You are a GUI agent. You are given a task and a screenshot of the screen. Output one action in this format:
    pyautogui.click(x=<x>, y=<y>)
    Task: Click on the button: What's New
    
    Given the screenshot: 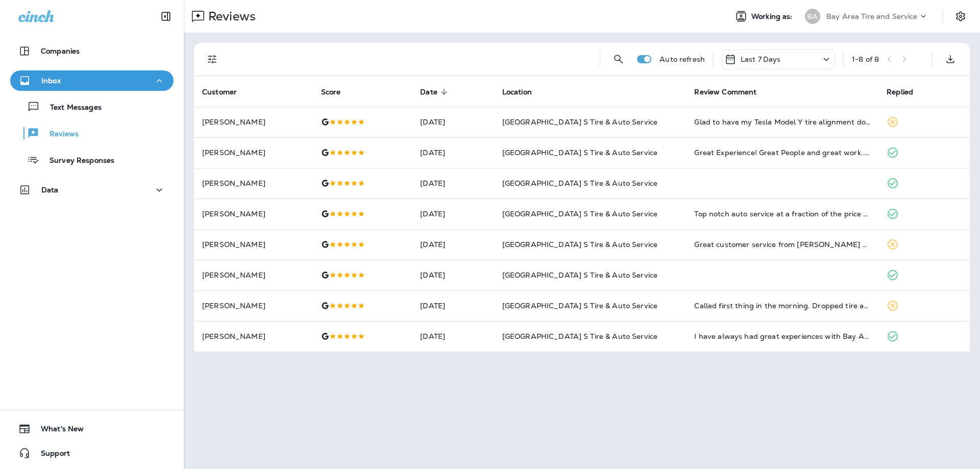 What is the action you would take?
    pyautogui.click(x=92, y=429)
    